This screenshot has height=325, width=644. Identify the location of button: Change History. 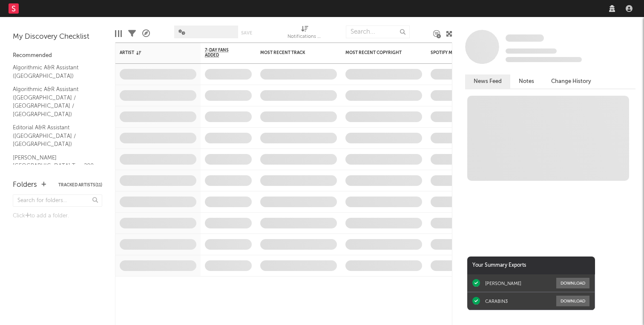
(571, 81).